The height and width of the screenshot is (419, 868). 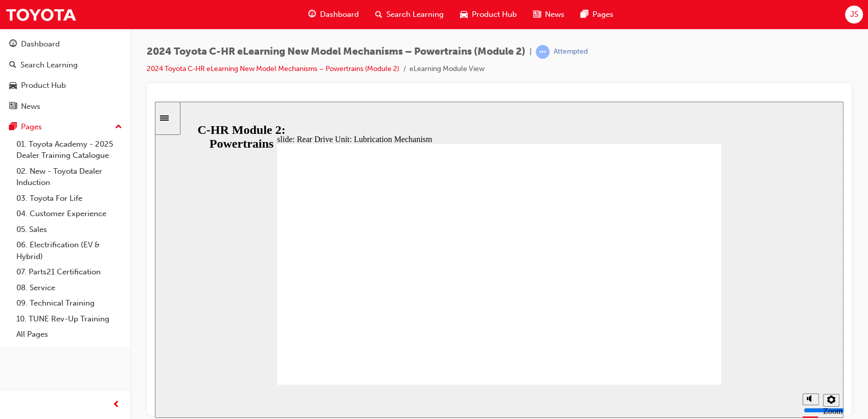 What do you see at coordinates (409, 14) in the screenshot?
I see `a: search-iconSearch Learning` at bounding box center [409, 14].